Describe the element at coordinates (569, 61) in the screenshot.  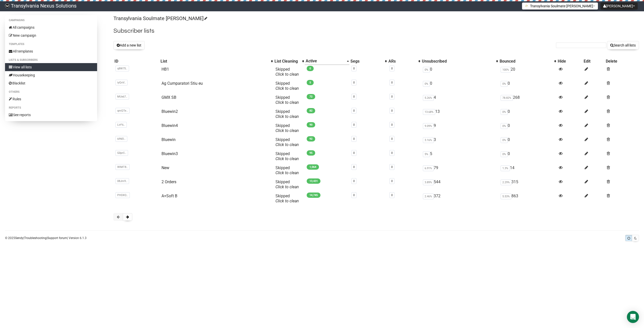
I see `th: Hide: No sort applied, sorting is disabled` at that location.